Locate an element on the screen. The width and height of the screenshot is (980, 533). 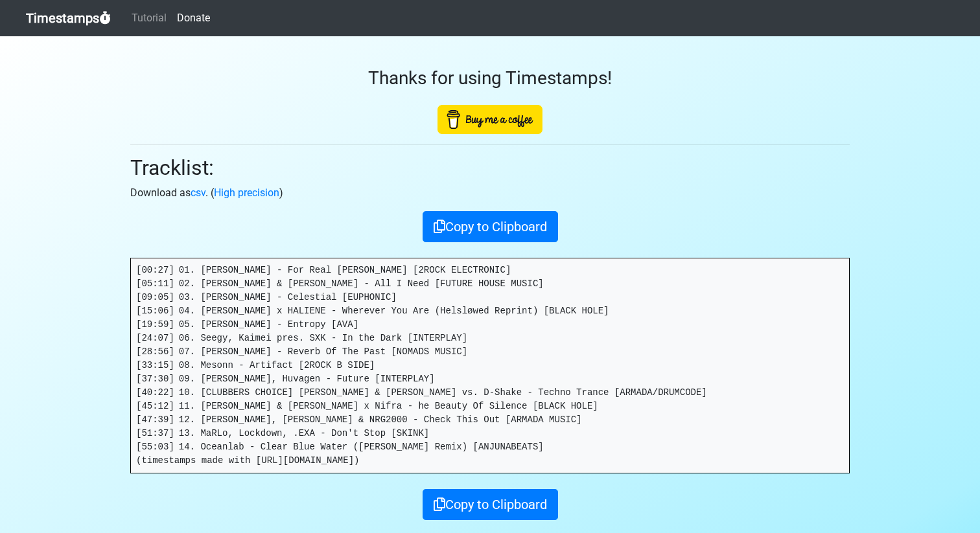
img: Buy Me A Coffee is located at coordinates (490, 119).